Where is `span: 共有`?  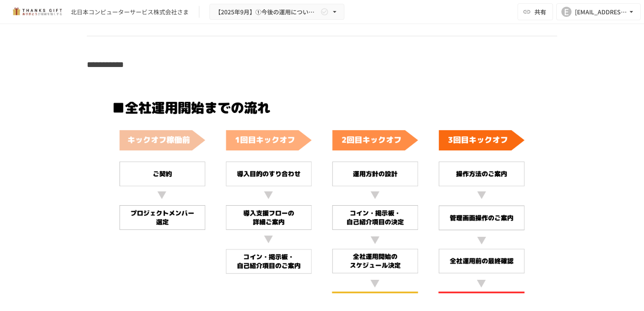
span: 共有 is located at coordinates (540, 12).